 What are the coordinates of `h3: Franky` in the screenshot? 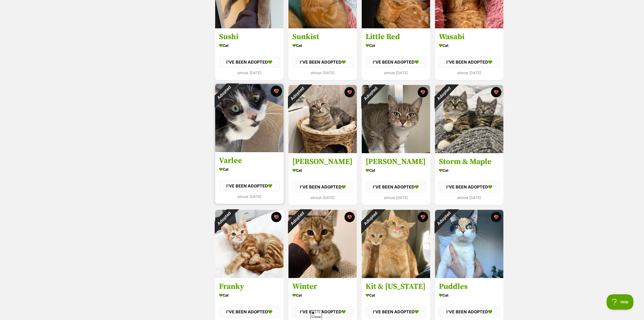 It's located at (249, 287).